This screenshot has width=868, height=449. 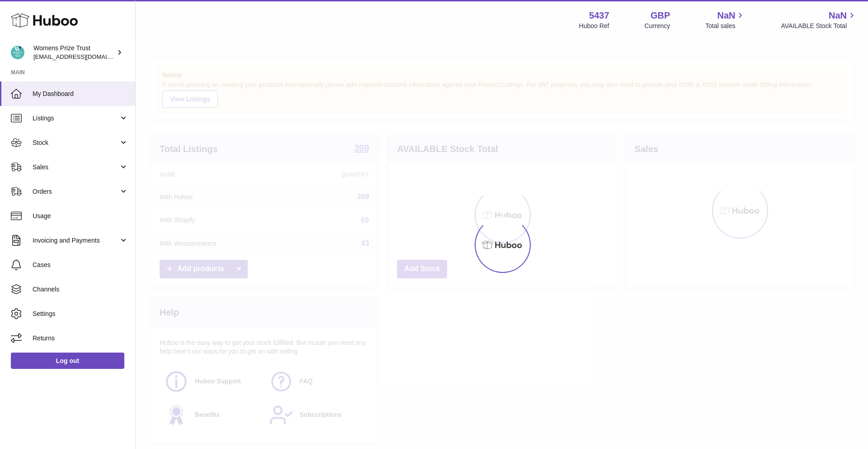 What do you see at coordinates (18, 52) in the screenshot?
I see `img: info@womensprizeforfiction.co.uk` at bounding box center [18, 52].